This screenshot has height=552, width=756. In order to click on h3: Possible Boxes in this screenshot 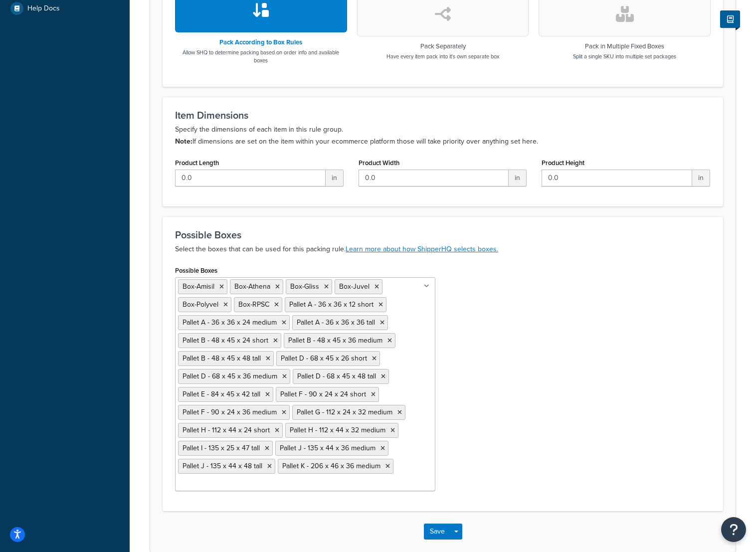, I will do `click(443, 235)`.